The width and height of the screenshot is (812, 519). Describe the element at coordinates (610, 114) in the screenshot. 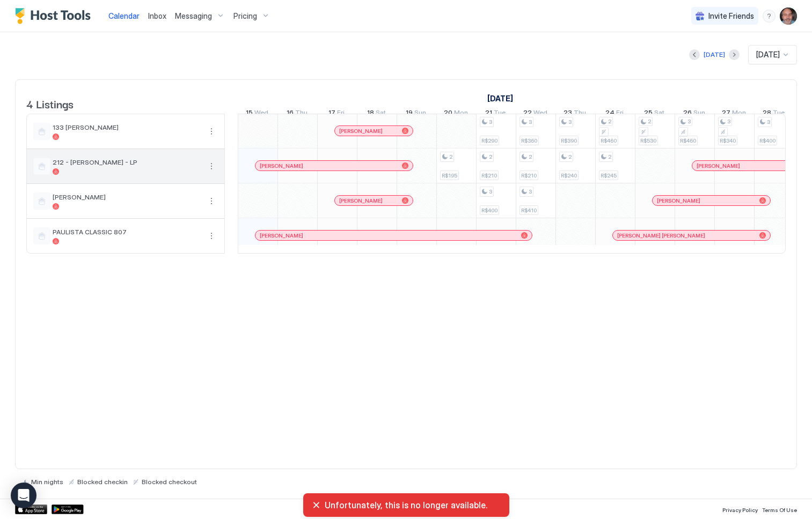

I see `span: 24` at that location.